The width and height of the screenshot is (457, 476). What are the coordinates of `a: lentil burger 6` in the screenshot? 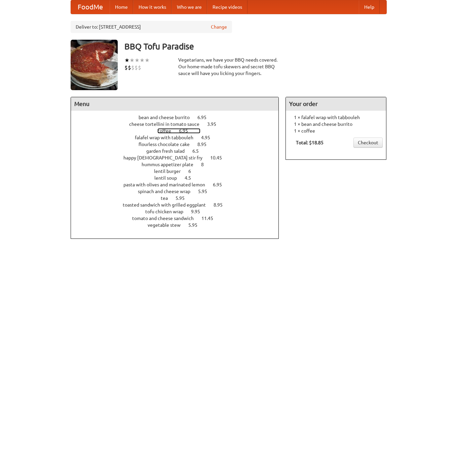 It's located at (178, 171).